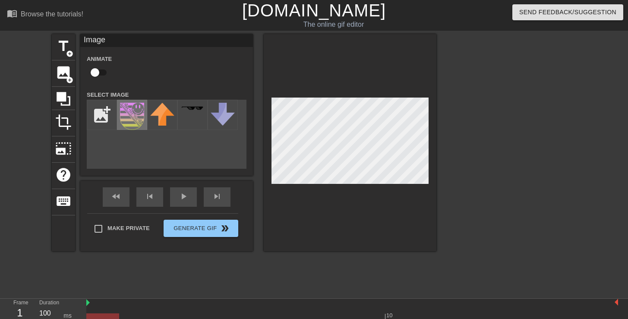  What do you see at coordinates (167, 41) in the screenshot?
I see `div: Image` at bounding box center [167, 41].